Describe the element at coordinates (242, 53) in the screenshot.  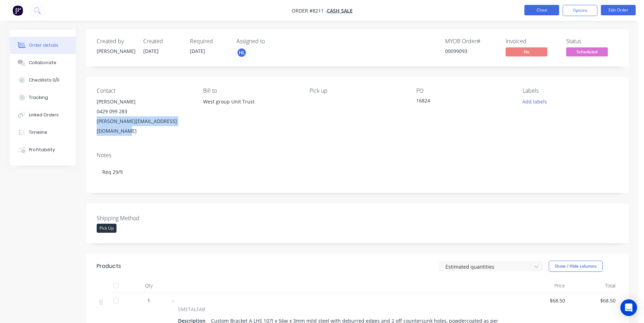
I see `div: HL` at that location.